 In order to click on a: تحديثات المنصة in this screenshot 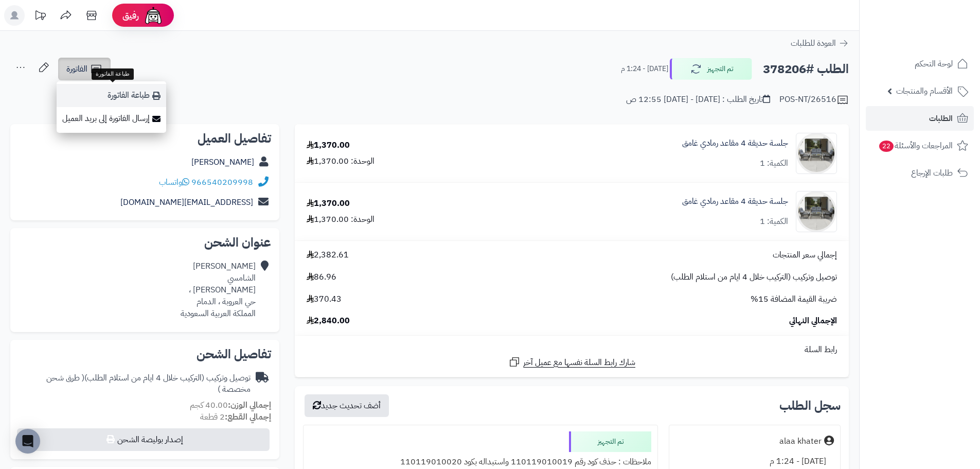, I will do `click(40, 16)`.